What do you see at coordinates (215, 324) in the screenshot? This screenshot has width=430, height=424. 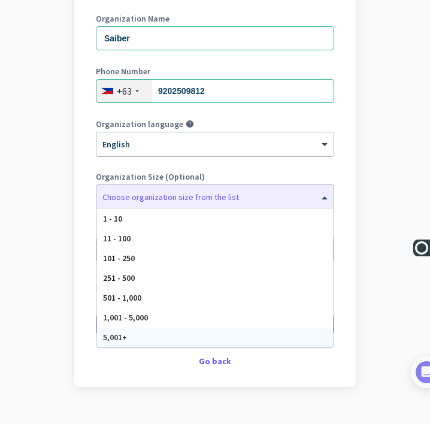 I see `button: Create Organization` at bounding box center [215, 324].